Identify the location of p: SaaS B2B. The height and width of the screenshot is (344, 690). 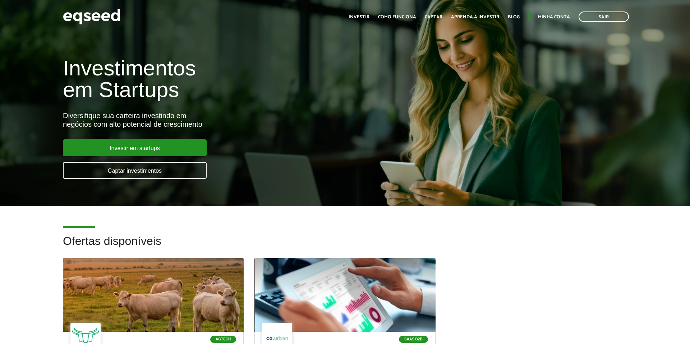
(414, 340).